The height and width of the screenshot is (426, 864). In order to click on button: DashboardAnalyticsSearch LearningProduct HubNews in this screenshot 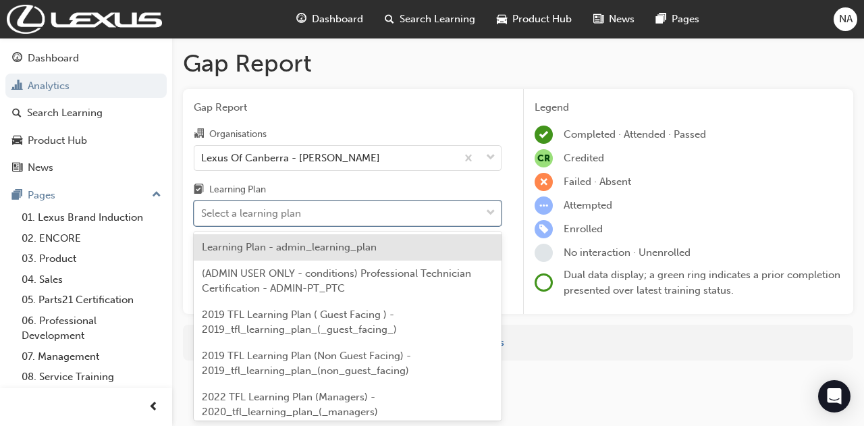, I will do `click(86, 113)`.